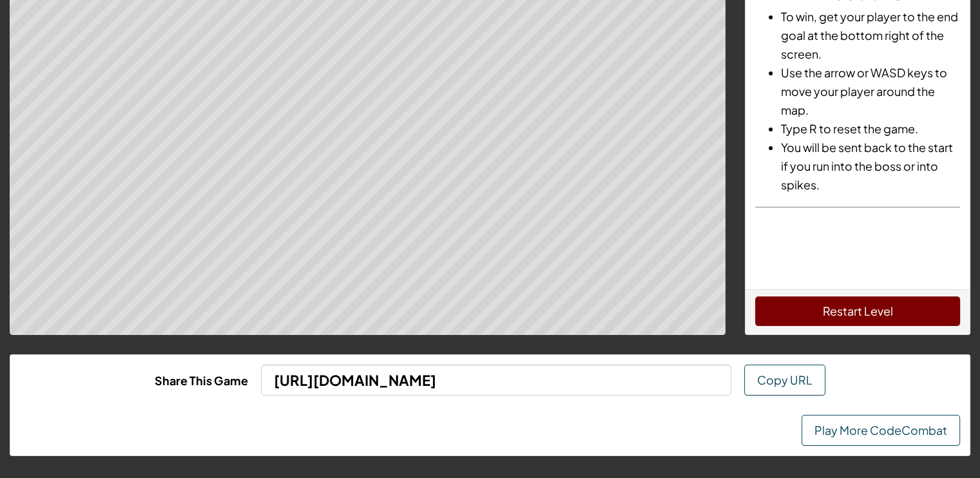 The image size is (980, 478). Describe the element at coordinates (870, 35) in the screenshot. I see `li: To win, get your player to the end goal at the bottom right of the screen.` at that location.